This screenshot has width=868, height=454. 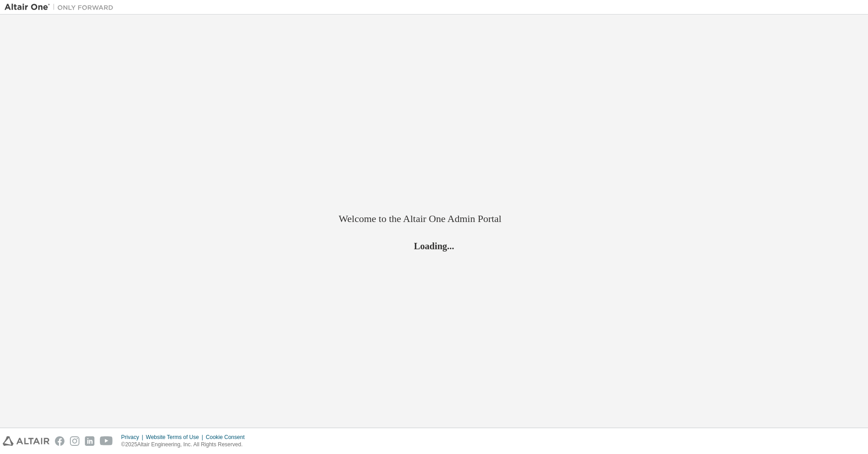 I want to click on img: altair_logo.svg, so click(x=26, y=441).